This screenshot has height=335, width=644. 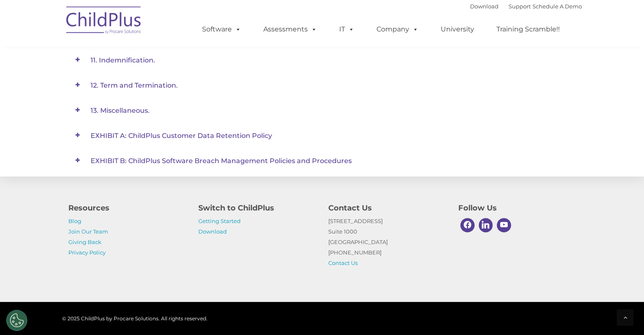 What do you see at coordinates (219, 221) in the screenshot?
I see `a: Getting Started` at bounding box center [219, 221].